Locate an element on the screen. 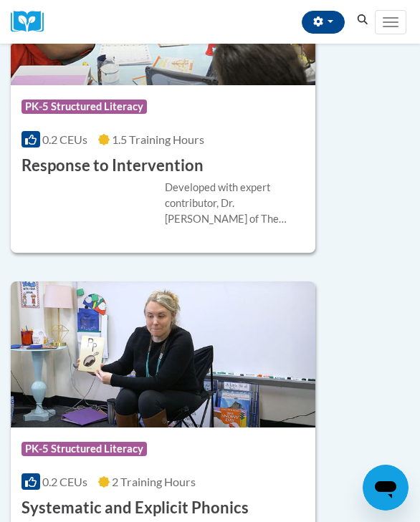  button: Account Settings is located at coordinates (324, 23).